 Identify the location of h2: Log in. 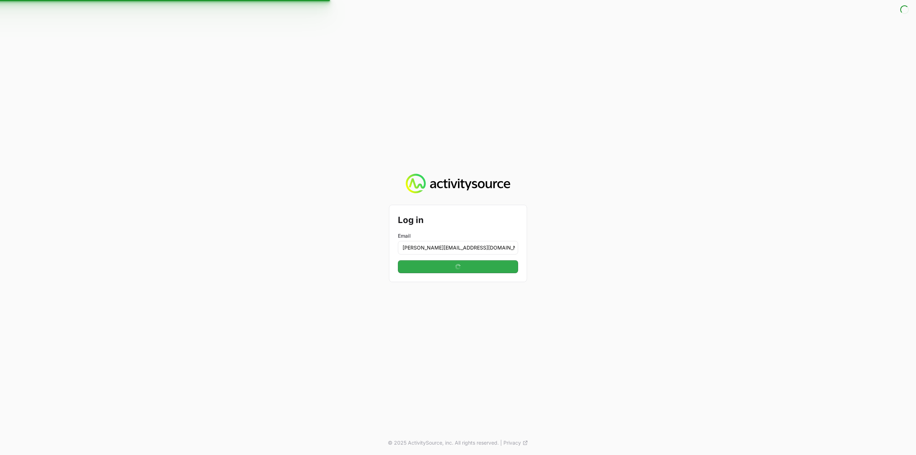
(458, 220).